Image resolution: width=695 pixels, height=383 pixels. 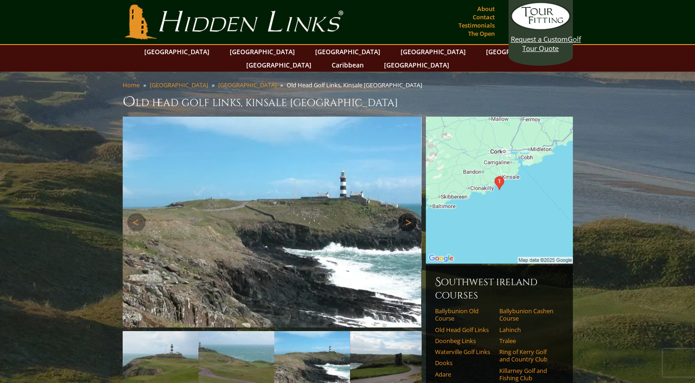 What do you see at coordinates (528, 315) in the screenshot?
I see `a: Ballybunion Cashen Course` at bounding box center [528, 315].